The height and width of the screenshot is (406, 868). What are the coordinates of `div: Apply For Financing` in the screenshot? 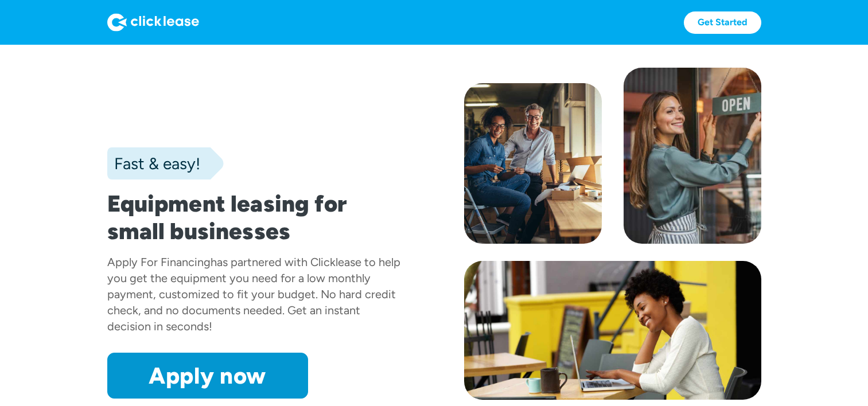 It's located at (159, 262).